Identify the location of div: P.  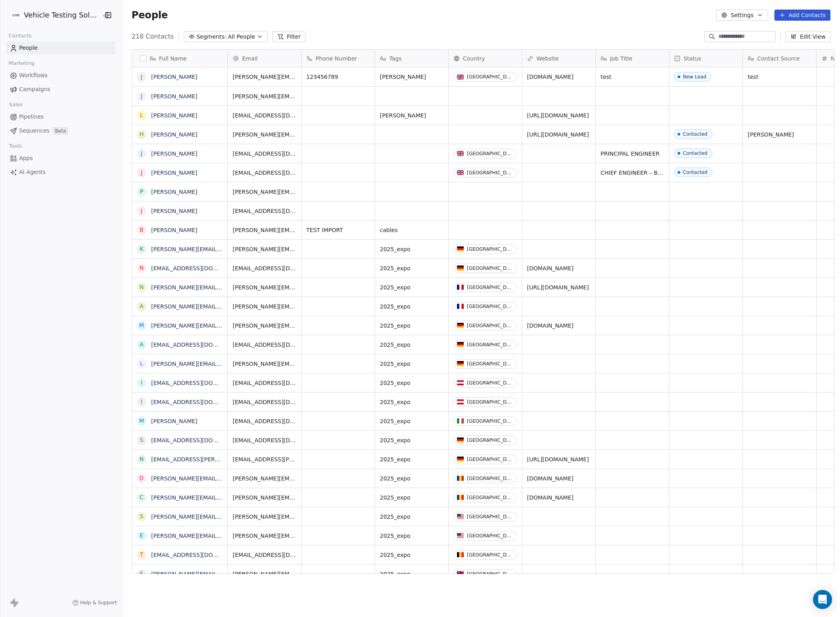
(141, 192).